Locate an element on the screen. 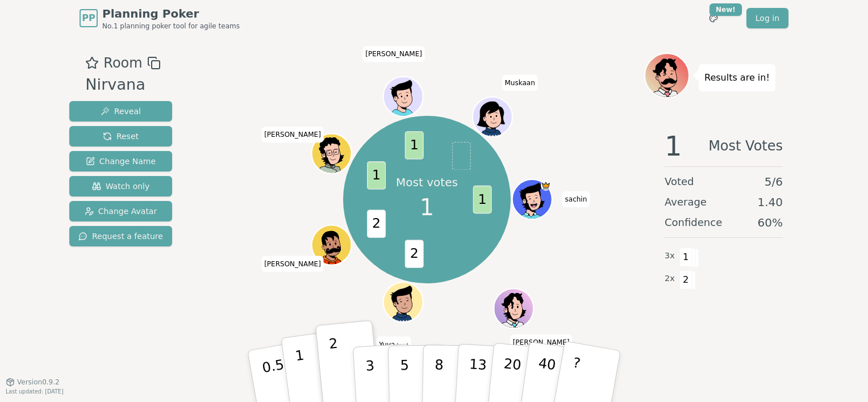 This screenshot has height=402, width=868. a: Log in is located at coordinates (768, 19).